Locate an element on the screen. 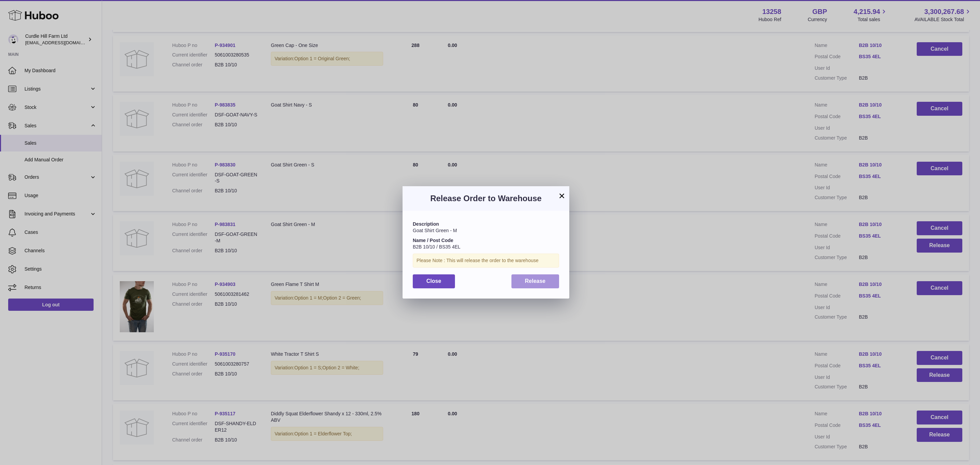  strong: Description is located at coordinates (426, 224).